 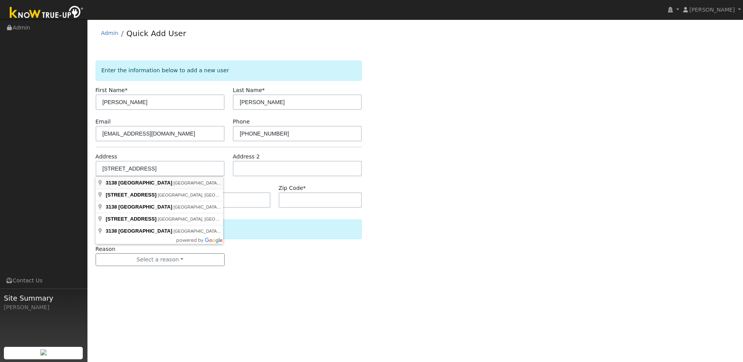 What do you see at coordinates (47, 13) in the screenshot?
I see `img: Know True-Up` at bounding box center [47, 13].